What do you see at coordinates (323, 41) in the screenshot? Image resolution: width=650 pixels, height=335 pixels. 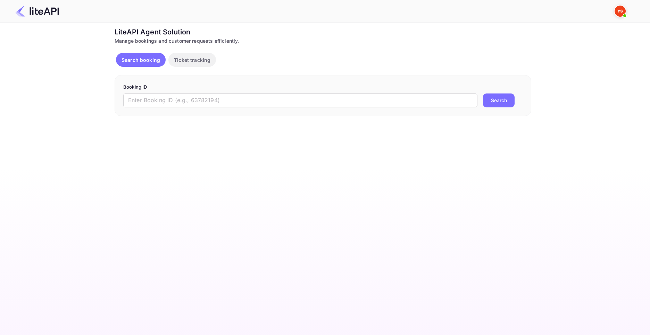 I see `div: Manage bookings and customer requests efficiently.` at bounding box center [323, 41].